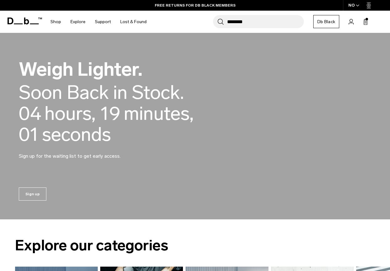  Describe the element at coordinates (30, 113) in the screenshot. I see `span: 04` at that location.